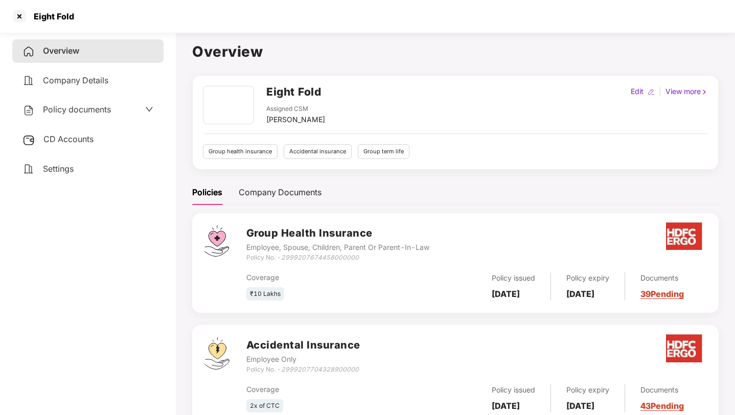  What do you see at coordinates (295, 109) in the screenshot?
I see `div: Assigned CSM` at bounding box center [295, 109].